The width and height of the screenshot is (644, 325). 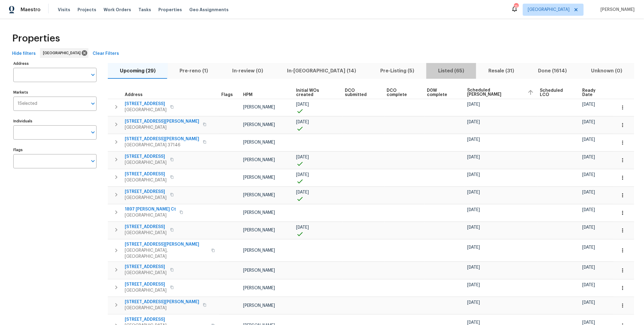 I want to click on span: DCO submitted, so click(x=361, y=92).